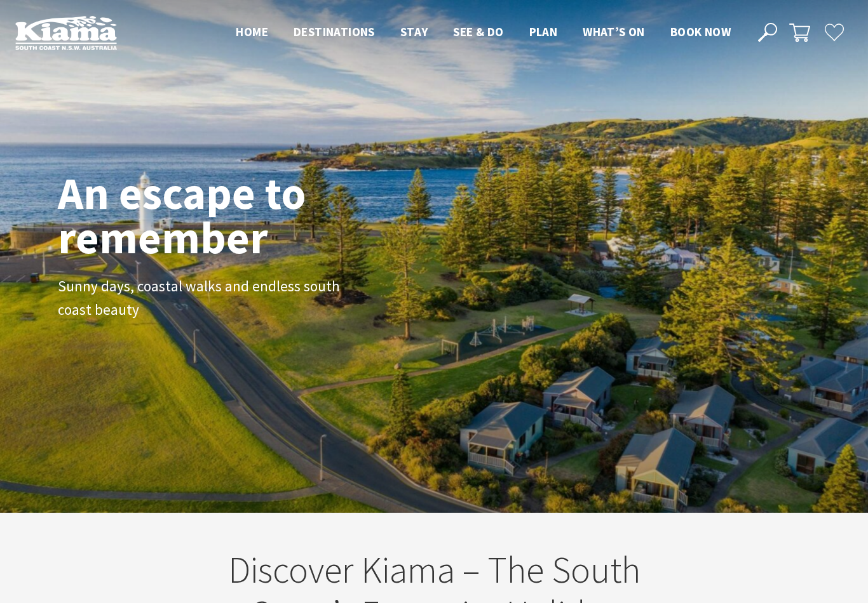  I want to click on img: Kiama Logo, so click(66, 33).